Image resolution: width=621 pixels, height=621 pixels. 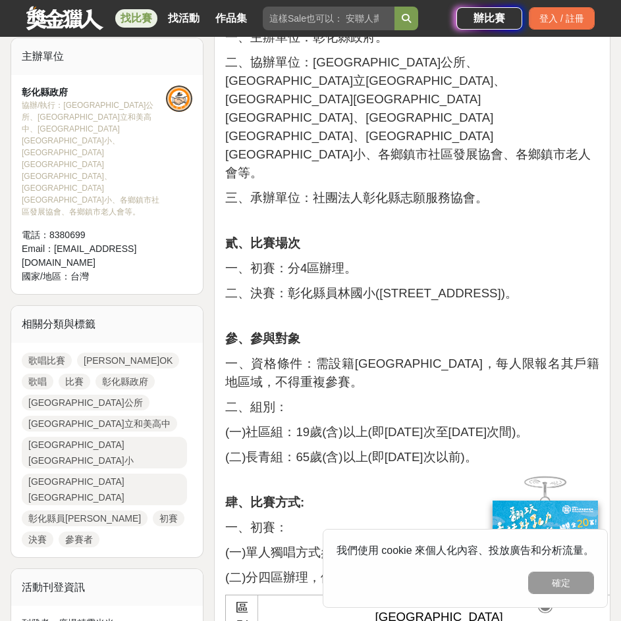 What do you see at coordinates (79, 540) in the screenshot?
I see `a: 參賽者` at bounding box center [79, 540].